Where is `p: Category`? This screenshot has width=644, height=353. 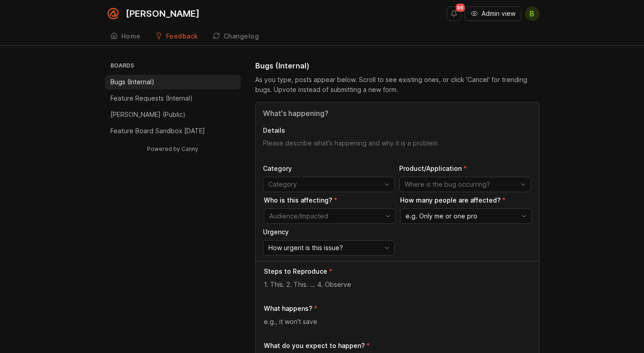 p: Category is located at coordinates (329, 169).